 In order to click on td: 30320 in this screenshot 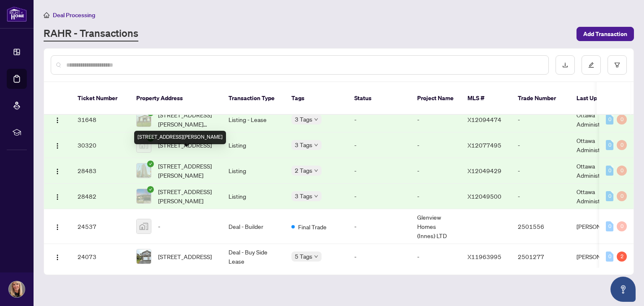, I will do `click(100, 145)`.